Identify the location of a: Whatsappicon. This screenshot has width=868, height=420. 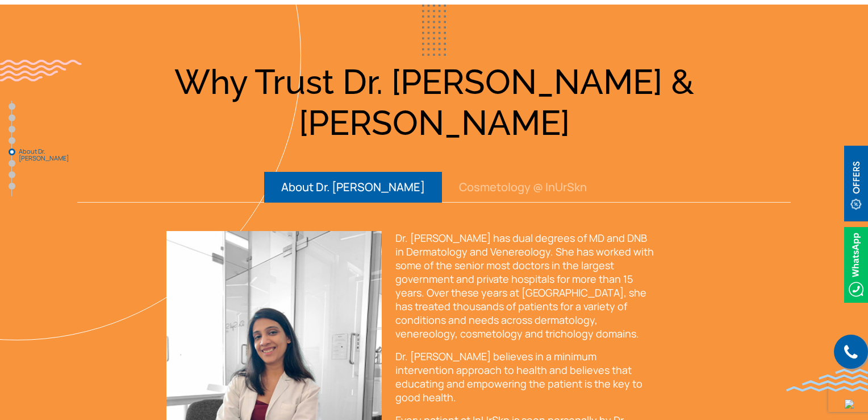
(856, 264).